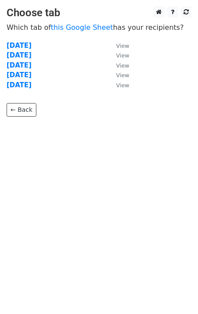 The width and height of the screenshot is (198, 314). I want to click on p: Which tab of has your recipients?, so click(99, 27).